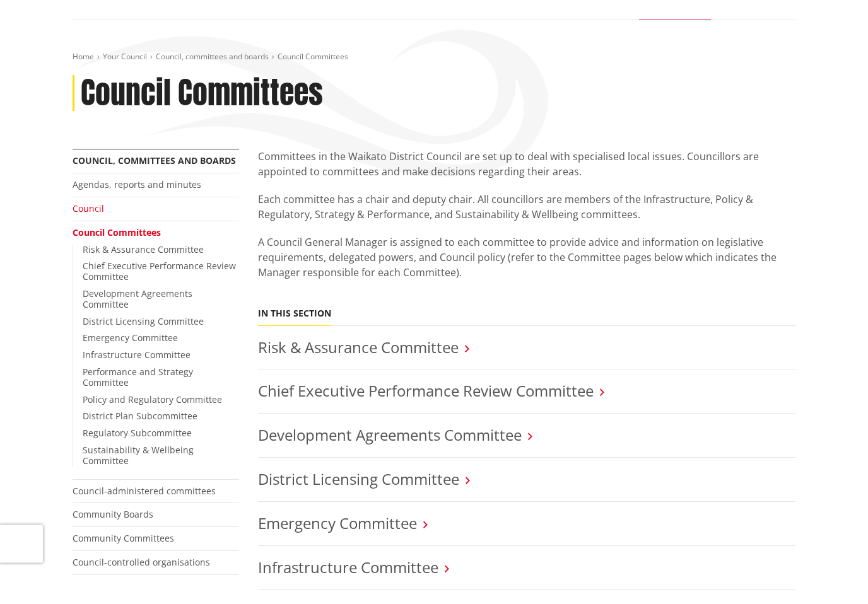 The height and width of the screenshot is (604, 868). Describe the element at coordinates (152, 400) in the screenshot. I see `a: Policy and Regulatory Committee` at that location.